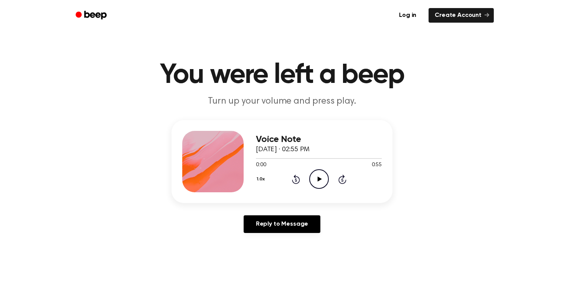 The image size is (564, 289). I want to click on a: Beep, so click(92, 15).